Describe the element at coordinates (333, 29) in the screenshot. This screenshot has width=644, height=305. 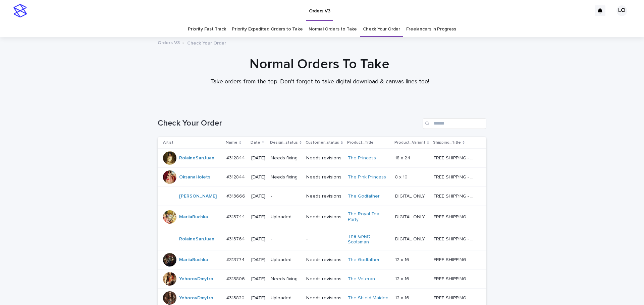
I see `a: Normal Orders to Take` at that location.